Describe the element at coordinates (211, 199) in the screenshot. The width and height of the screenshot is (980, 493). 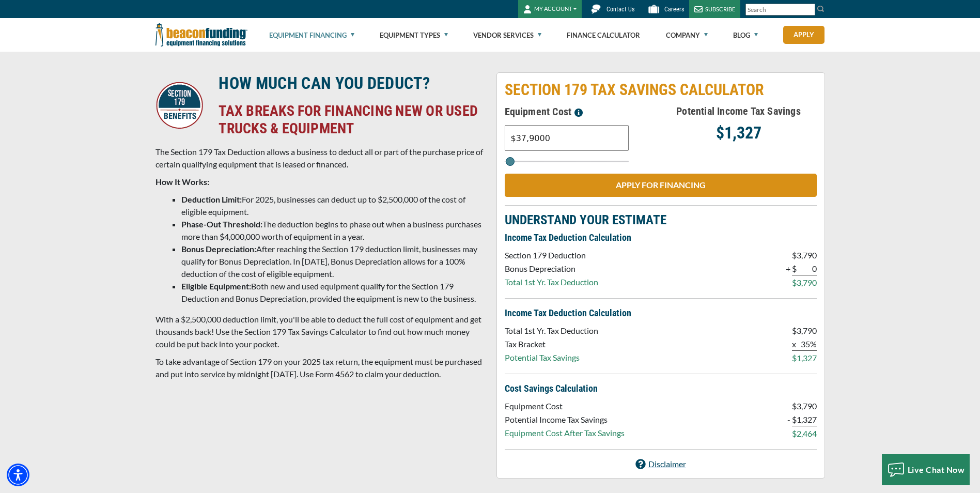
I see `strong: Deduction Limit:` at that location.